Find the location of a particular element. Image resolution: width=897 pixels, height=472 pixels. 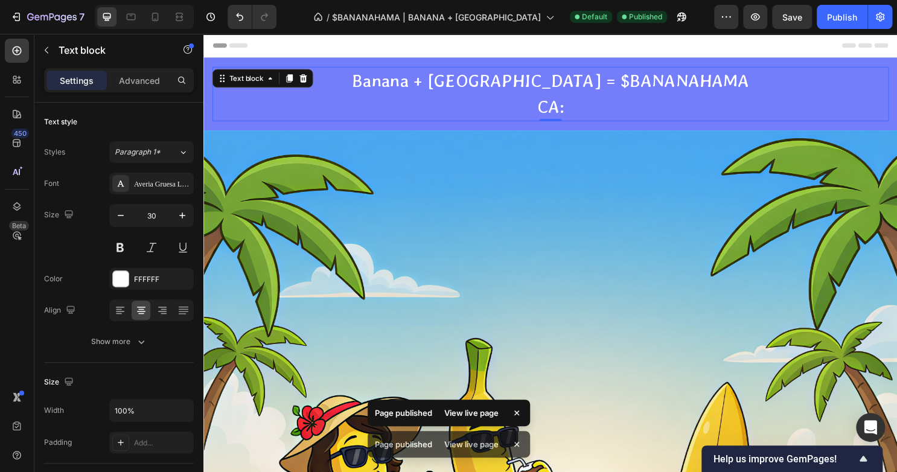

div: Rich Text Editor. Editing area: main is located at coordinates (362, 63).